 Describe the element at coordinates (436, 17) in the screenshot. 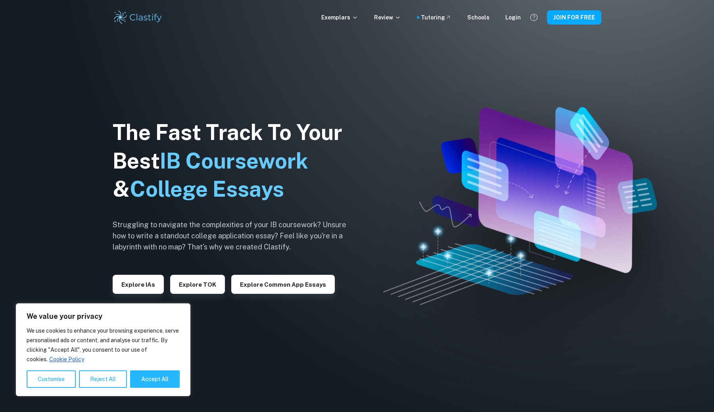

I see `a: Tutoring` at that location.